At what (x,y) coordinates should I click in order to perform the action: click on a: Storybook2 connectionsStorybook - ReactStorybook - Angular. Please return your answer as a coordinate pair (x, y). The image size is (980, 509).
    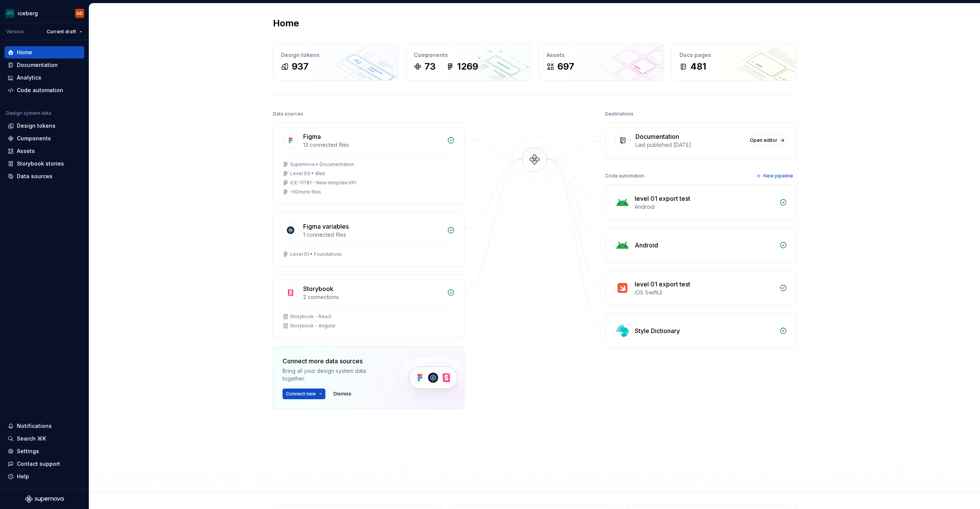
    Looking at the image, I should click on (369, 306).